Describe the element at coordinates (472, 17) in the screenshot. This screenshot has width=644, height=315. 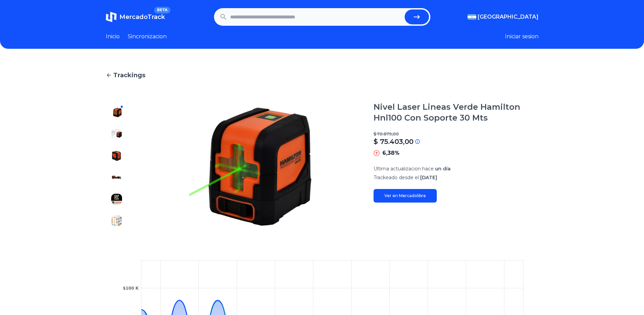
I see `img: Argentina` at that location.